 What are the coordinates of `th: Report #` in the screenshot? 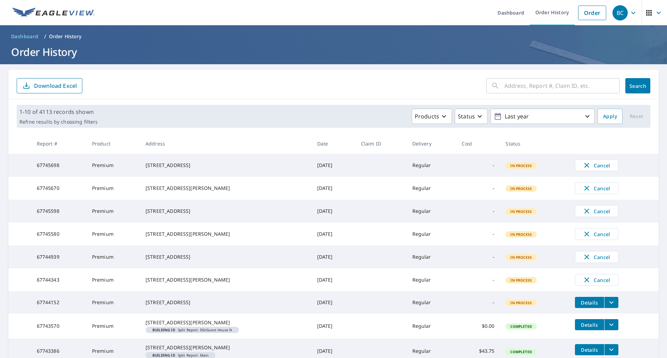 It's located at (59, 143).